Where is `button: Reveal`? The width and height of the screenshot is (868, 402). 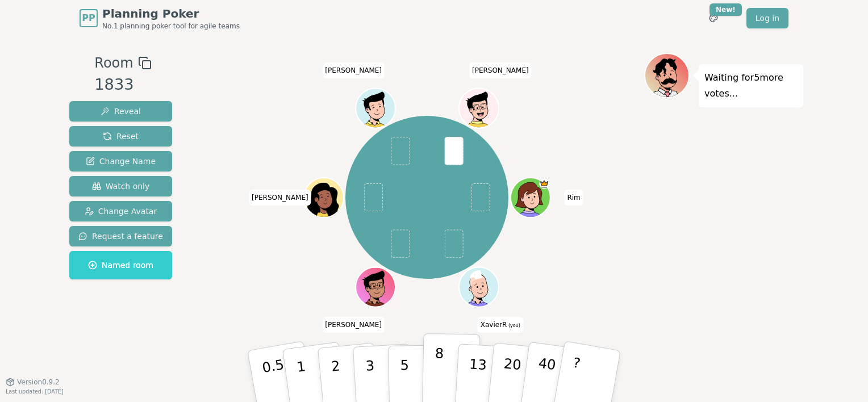 button: Reveal is located at coordinates (120, 111).